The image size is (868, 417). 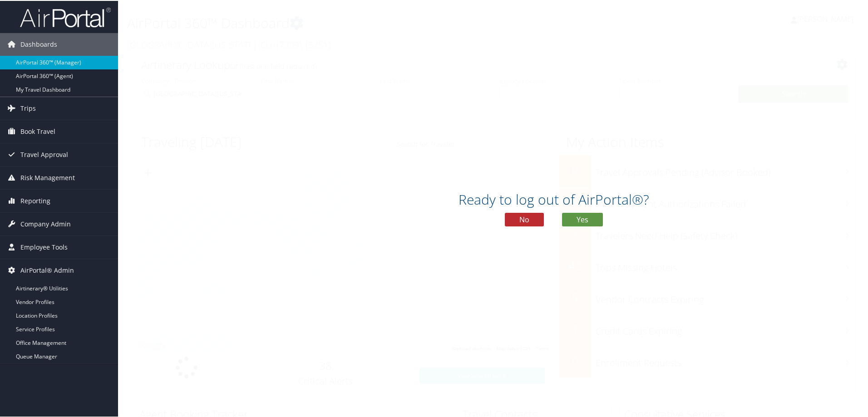 I want to click on img: airportal-logo.png, so click(x=66, y=16).